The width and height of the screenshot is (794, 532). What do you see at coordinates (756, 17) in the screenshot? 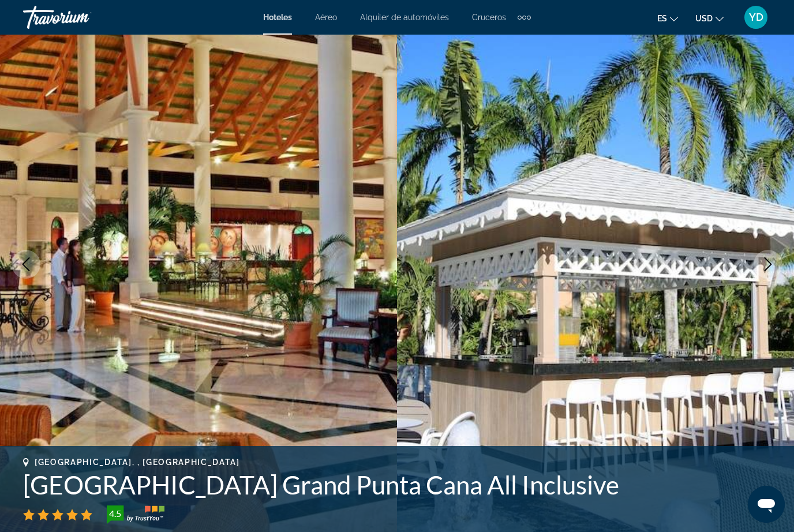
I see `button: User Menu` at bounding box center [756, 17].